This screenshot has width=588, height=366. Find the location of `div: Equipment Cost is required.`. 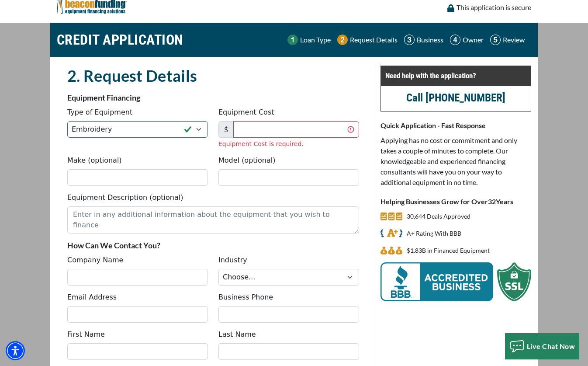

div: Equipment Cost is required. is located at coordinates (289, 144).